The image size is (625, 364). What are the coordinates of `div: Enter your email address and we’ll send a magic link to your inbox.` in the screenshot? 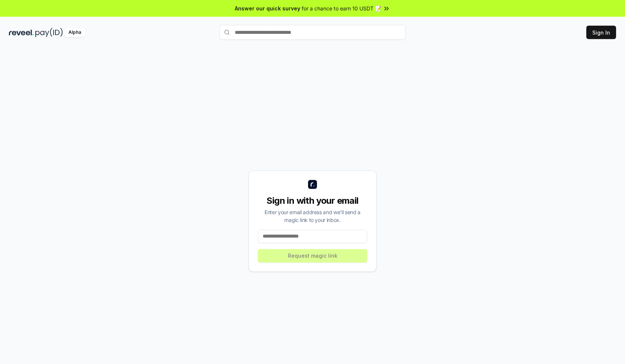 It's located at (312, 216).